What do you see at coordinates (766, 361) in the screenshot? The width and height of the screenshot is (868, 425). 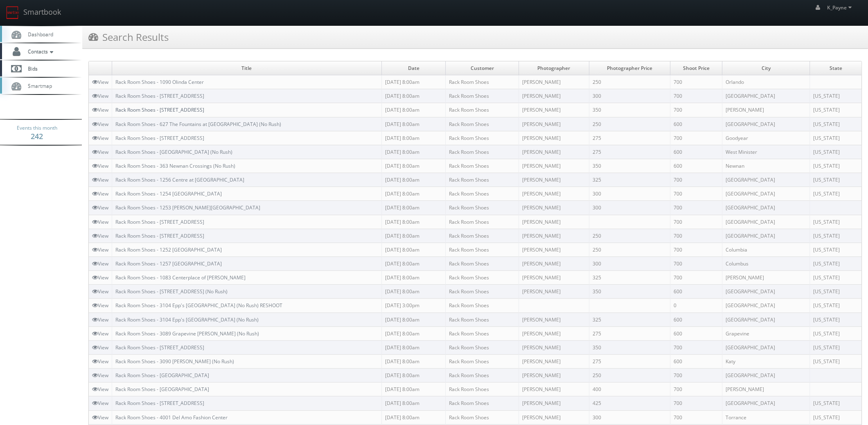 I see `td: Katy` at bounding box center [766, 361].